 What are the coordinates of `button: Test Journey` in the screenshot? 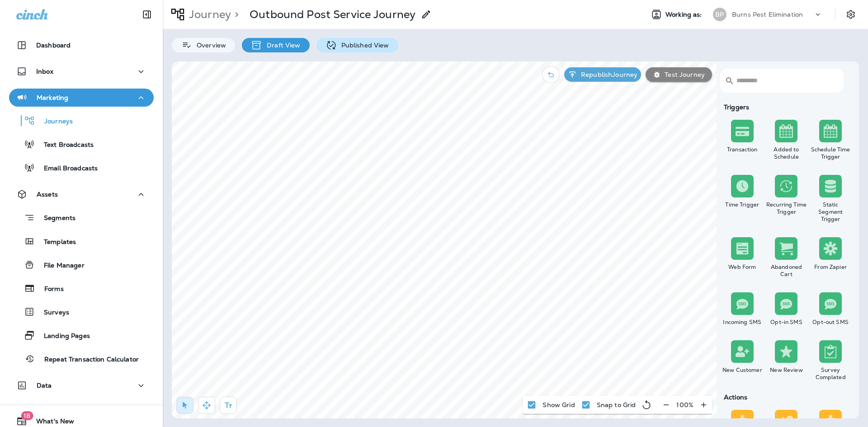 It's located at (679, 75).